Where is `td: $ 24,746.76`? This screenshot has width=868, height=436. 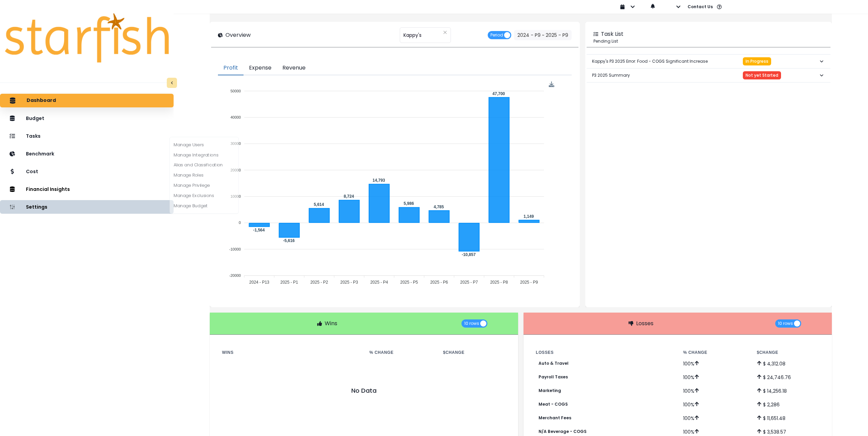
td: $ 24,746.76 is located at coordinates (788, 377).